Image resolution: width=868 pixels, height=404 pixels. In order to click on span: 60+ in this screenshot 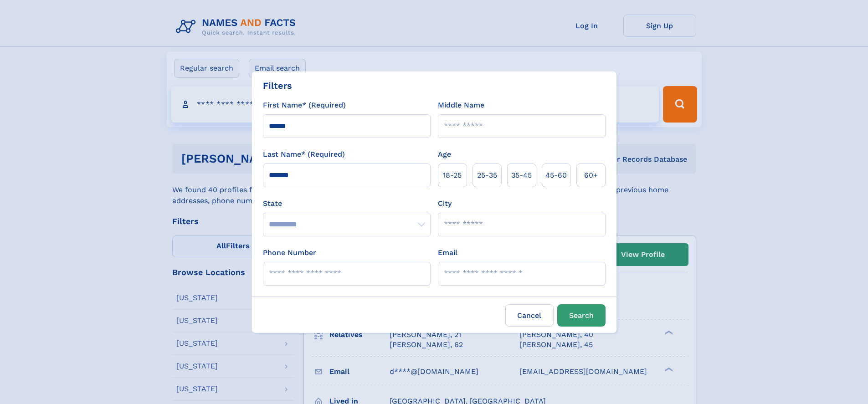, I will do `click(591, 175)`.